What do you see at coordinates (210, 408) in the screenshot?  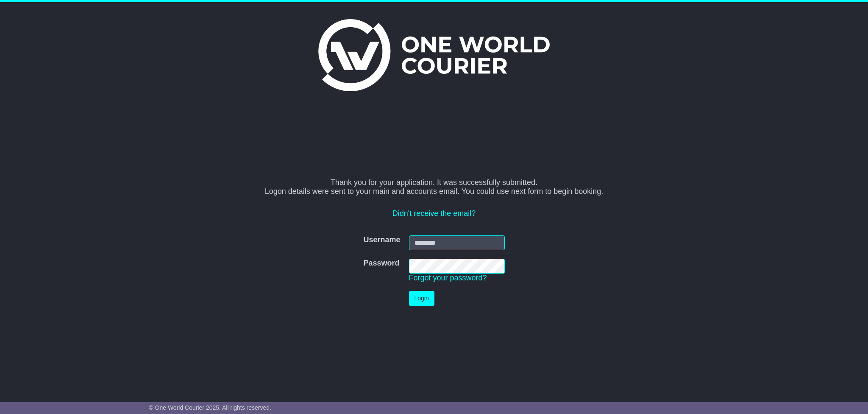 I see `span: © One World Courier 2025. All rights reserved.` at bounding box center [210, 408].